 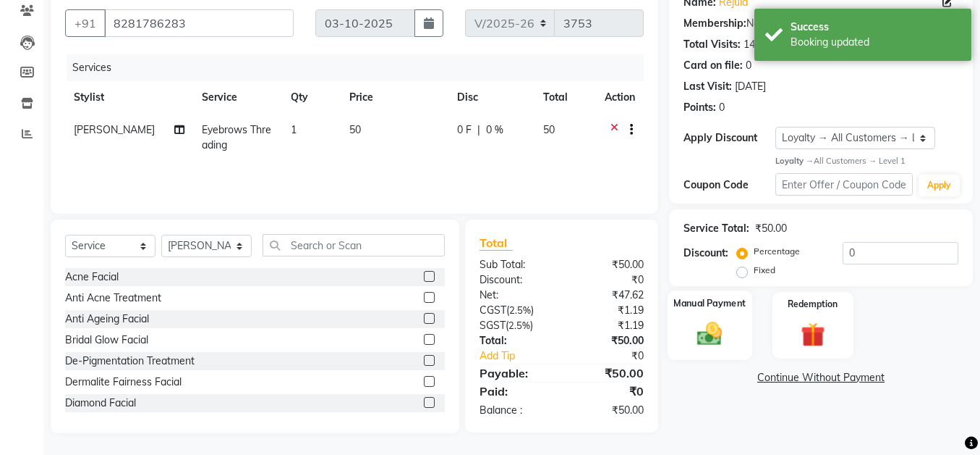 I want to click on input: Search or Scan, so click(x=354, y=245).